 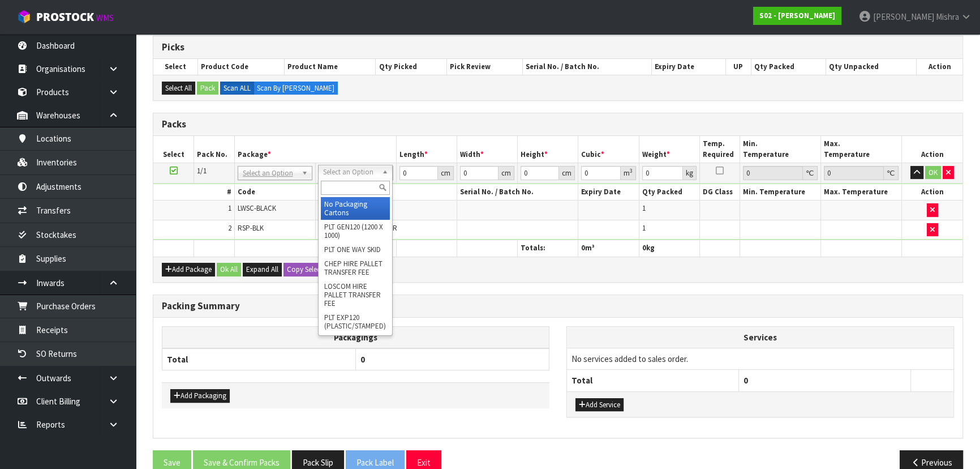 What do you see at coordinates (411, 67) in the screenshot?
I see `th: Qty Picked` at bounding box center [411, 67].